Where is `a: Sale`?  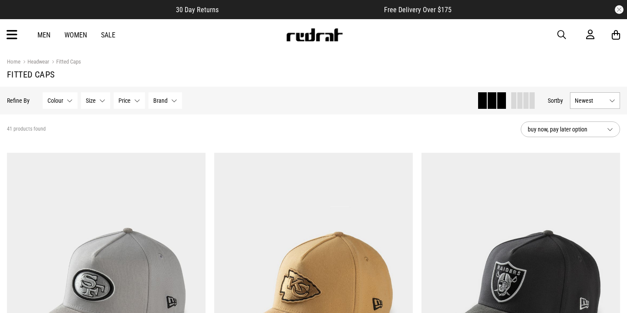 a: Sale is located at coordinates (108, 35).